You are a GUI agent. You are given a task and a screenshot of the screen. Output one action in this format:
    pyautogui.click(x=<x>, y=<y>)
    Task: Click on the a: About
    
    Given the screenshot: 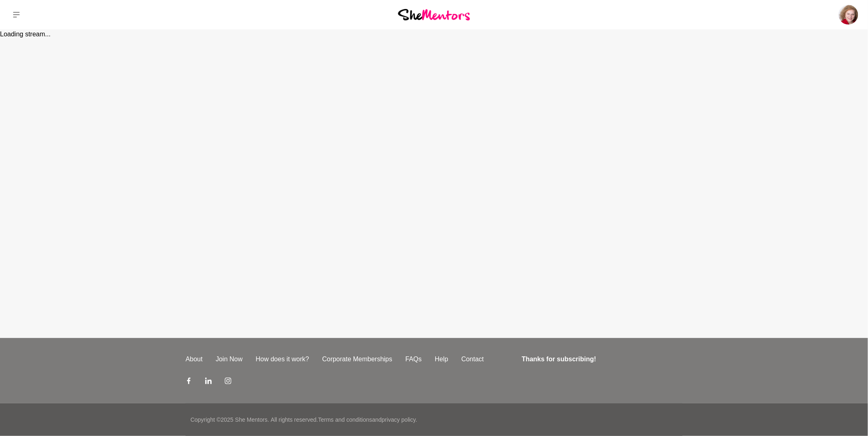 What is the action you would take?
    pyautogui.click(x=194, y=360)
    